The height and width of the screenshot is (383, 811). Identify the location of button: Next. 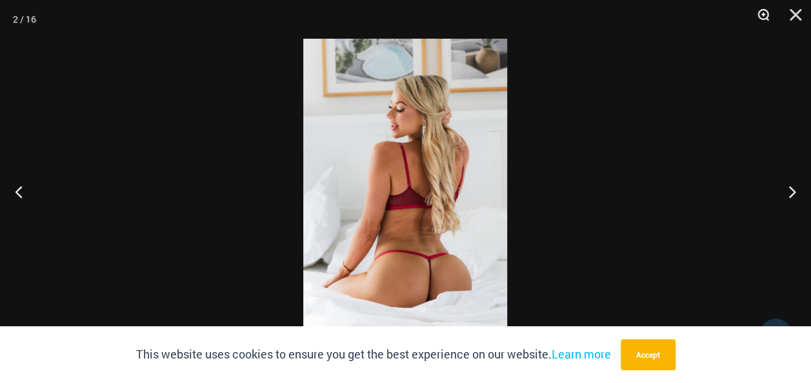
(786, 192).